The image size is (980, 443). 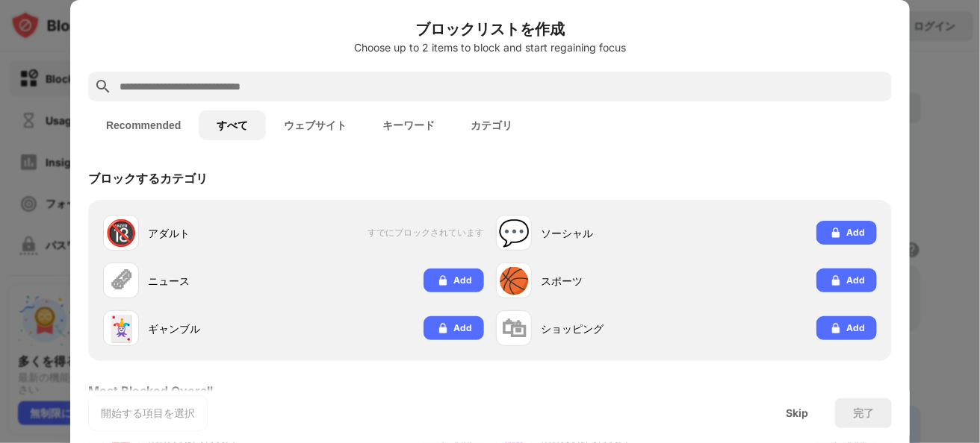 What do you see at coordinates (103, 86) in the screenshot?
I see `img: search.svg` at bounding box center [103, 86].